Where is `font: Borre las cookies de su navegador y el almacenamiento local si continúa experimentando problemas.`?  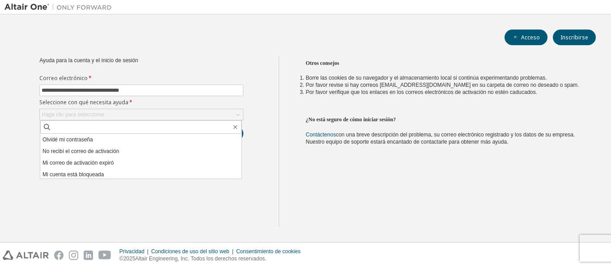
font: Borre las cookies de su navegador y el almacenamiento local si continúa experimentando problemas. is located at coordinates (426, 78).